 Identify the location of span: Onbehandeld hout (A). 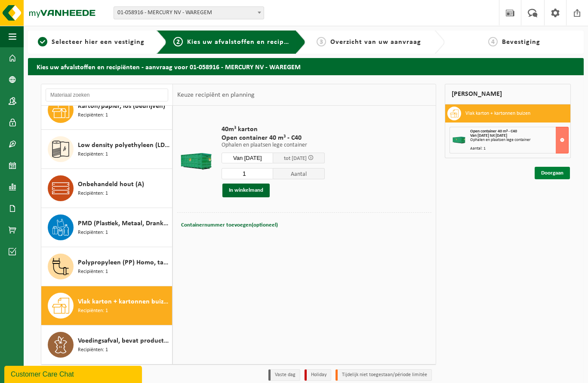
(111, 184).